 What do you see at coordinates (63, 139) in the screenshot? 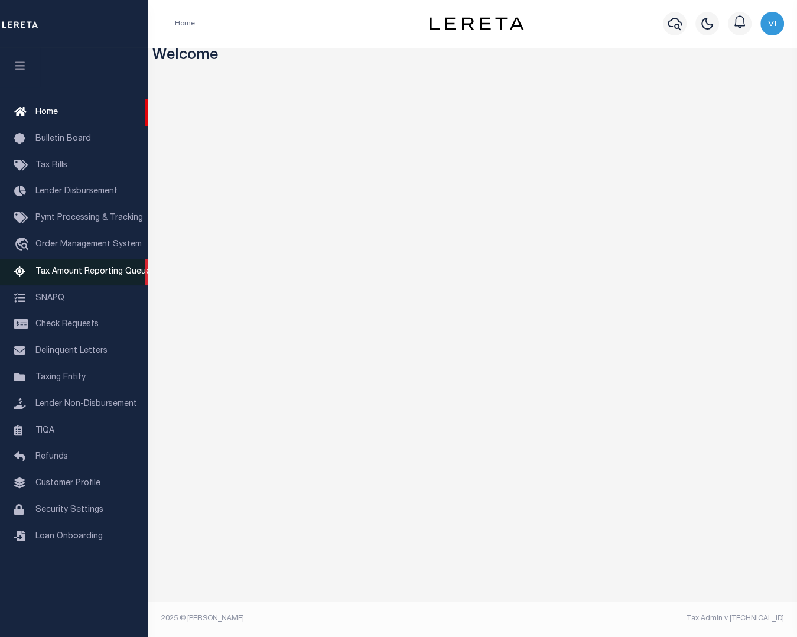
I see `span: Bulletin Board` at bounding box center [63, 139].